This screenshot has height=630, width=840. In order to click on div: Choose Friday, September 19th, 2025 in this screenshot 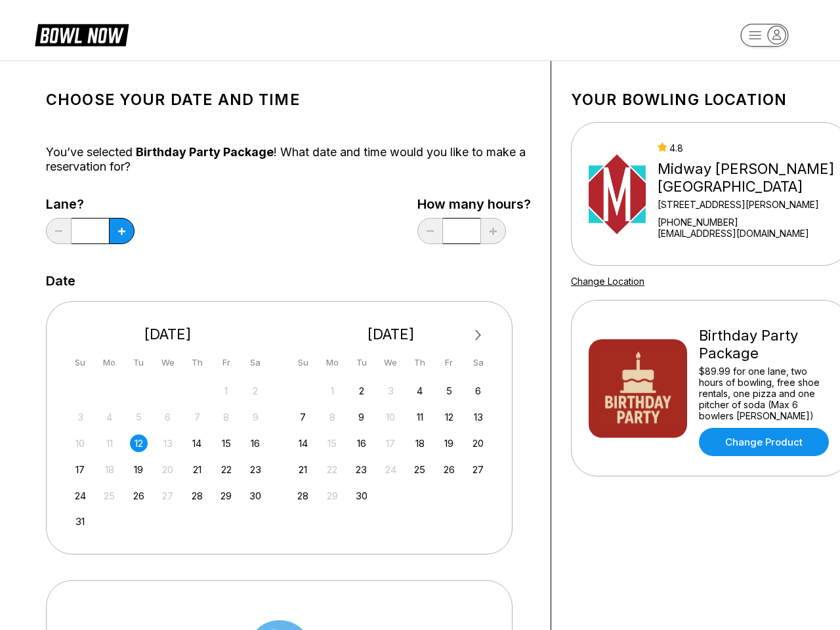, I will do `click(449, 442)`.